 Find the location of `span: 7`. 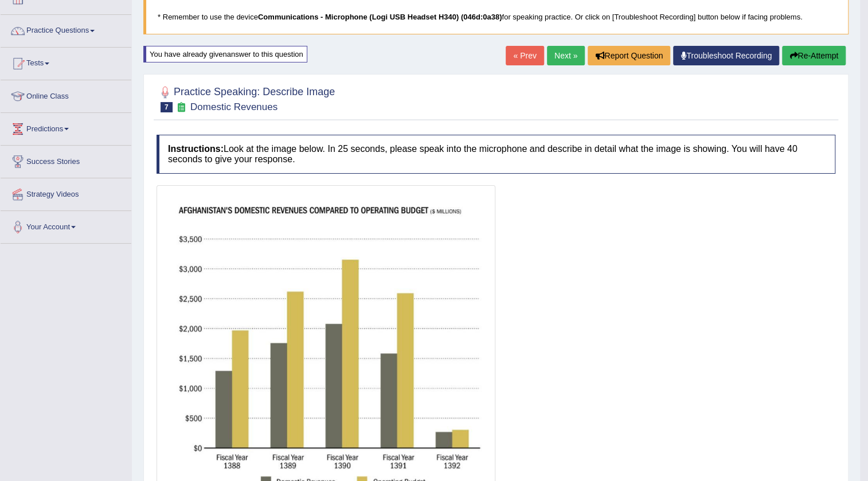

span: 7 is located at coordinates (166, 108).